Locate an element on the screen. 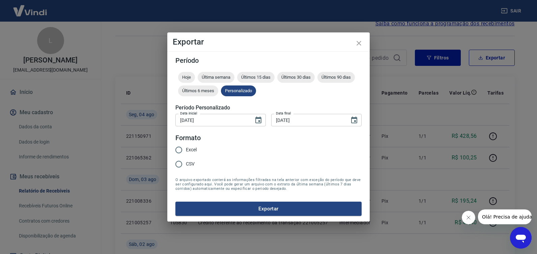  span: Personalizado is located at coordinates (239, 90).